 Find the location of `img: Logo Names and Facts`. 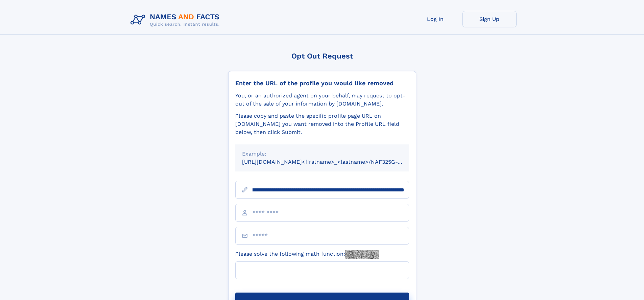

img: Logo Names and Facts is located at coordinates (176, 20).